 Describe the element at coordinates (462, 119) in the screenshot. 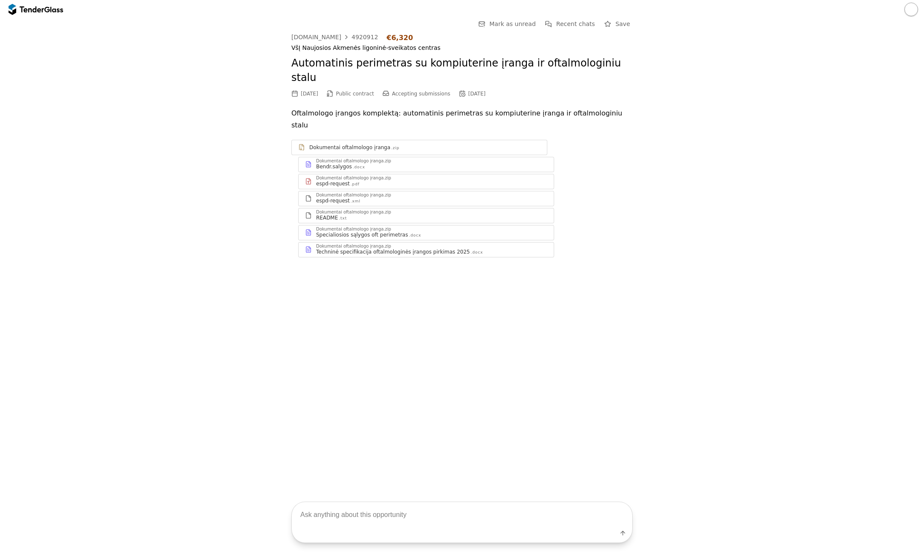

I see `p: Oftalmologo įrangos komplektą: automatinis perimetras su kompiuterine įranga ir oftalmologiniu stalu` at that location.